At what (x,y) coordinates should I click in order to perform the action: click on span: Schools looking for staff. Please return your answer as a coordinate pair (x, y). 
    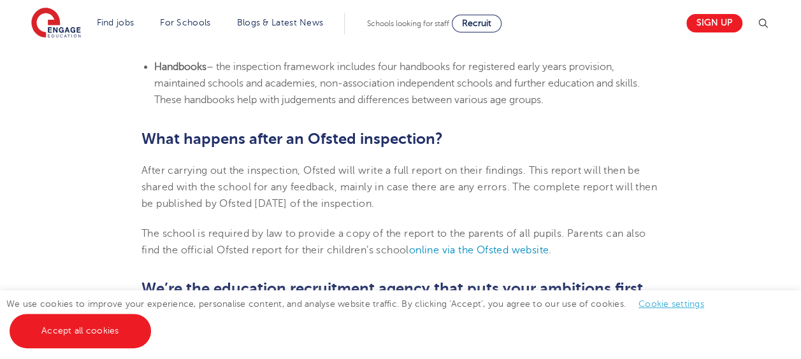
    Looking at the image, I should click on (408, 24).